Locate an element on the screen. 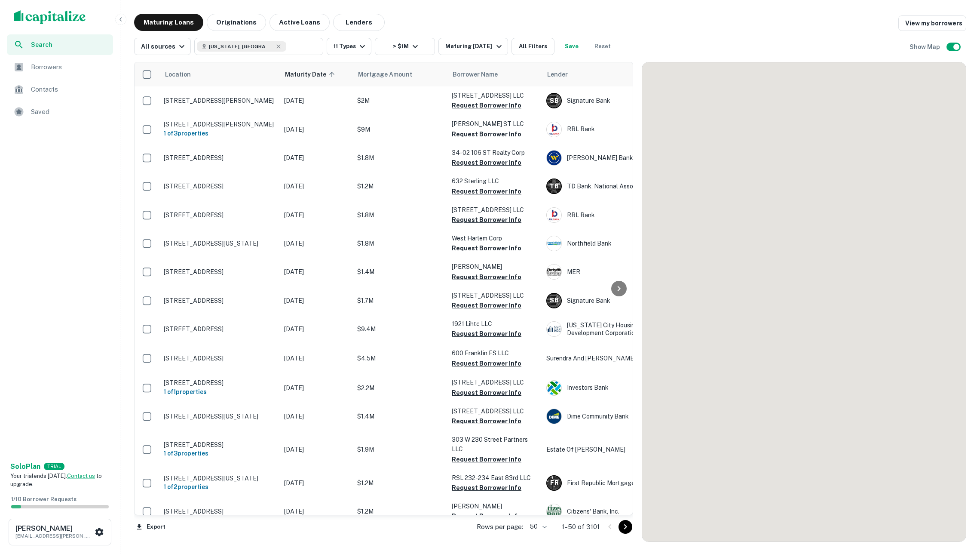 This screenshot has width=980, height=554. button: Reset is located at coordinates (603, 46).